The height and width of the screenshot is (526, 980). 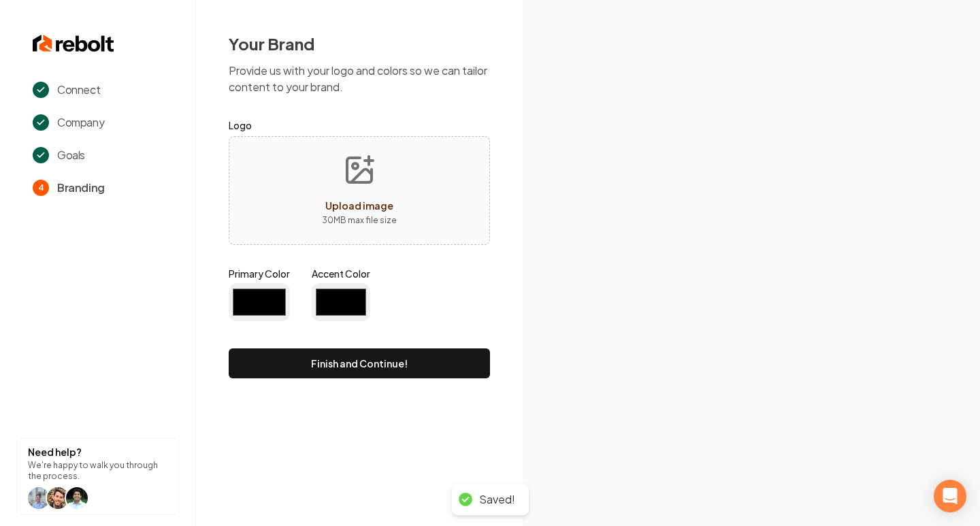 What do you see at coordinates (41, 188) in the screenshot?
I see `span: 4` at bounding box center [41, 188].